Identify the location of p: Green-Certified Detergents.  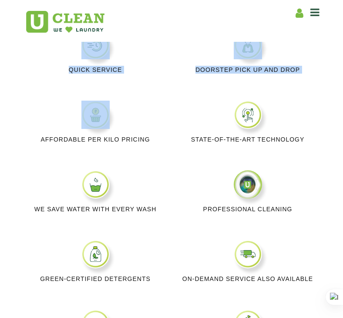
(95, 279).